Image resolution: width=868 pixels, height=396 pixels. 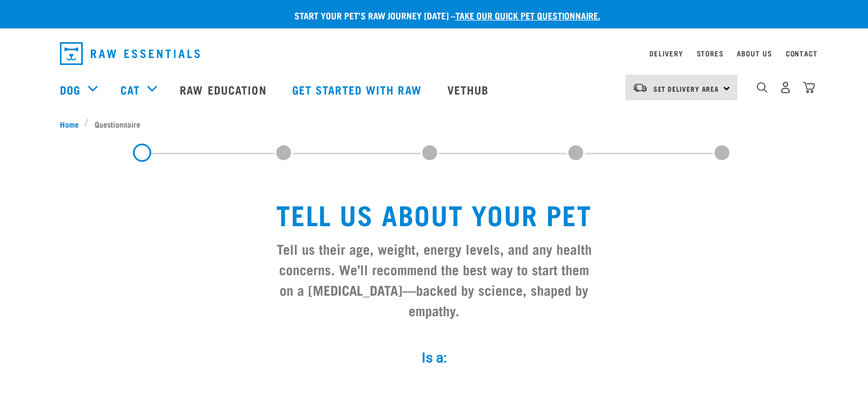 I want to click on h3: Tell us their age, weight, energy levels, and any health concerns. We’ll recommend the best way t..., so click(x=434, y=280).